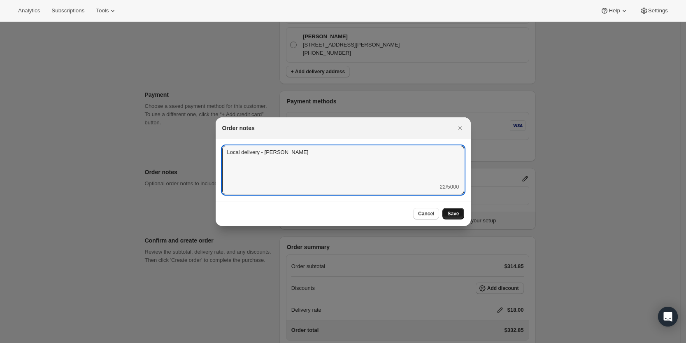  What do you see at coordinates (658, 11) in the screenshot?
I see `span: Settings` at bounding box center [658, 11].